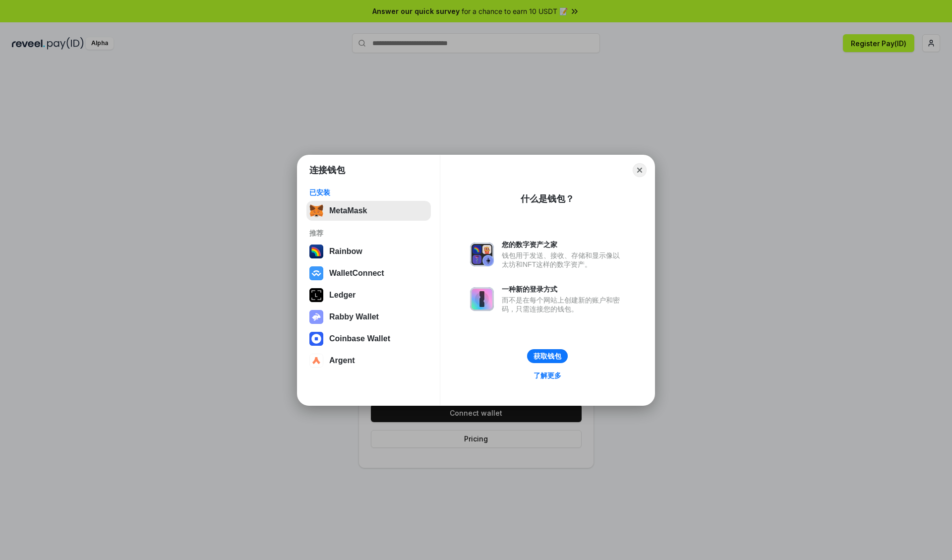 The width and height of the screenshot is (952, 560). I want to click on button: 获取钱包, so click(547, 356).